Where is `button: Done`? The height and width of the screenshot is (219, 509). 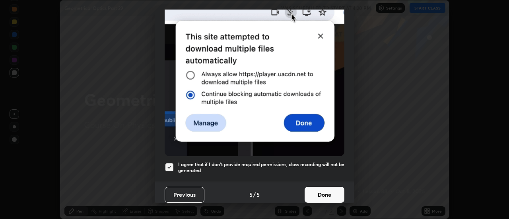
button: Done is located at coordinates (324, 195).